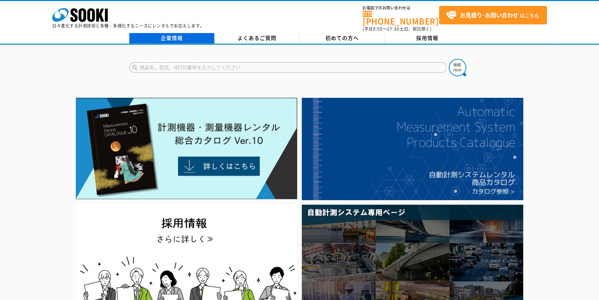  Describe the element at coordinates (493, 15) in the screenshot. I see `a: お見積り･お問い合わせはこちら` at that location.